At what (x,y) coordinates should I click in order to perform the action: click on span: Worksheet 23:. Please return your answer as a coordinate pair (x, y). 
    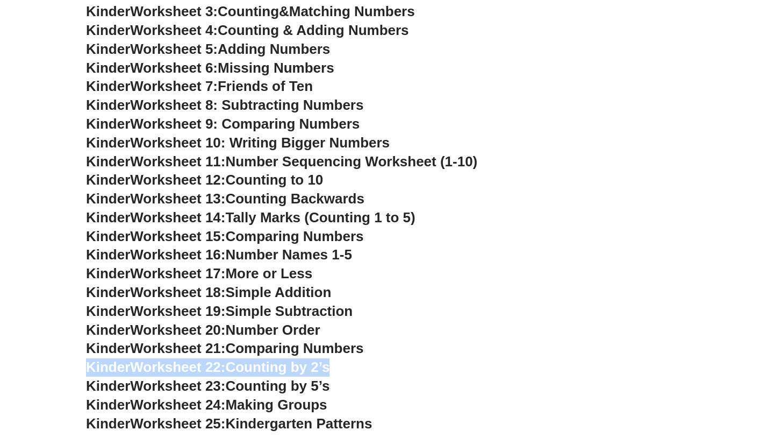
    Looking at the image, I should click on (177, 386).